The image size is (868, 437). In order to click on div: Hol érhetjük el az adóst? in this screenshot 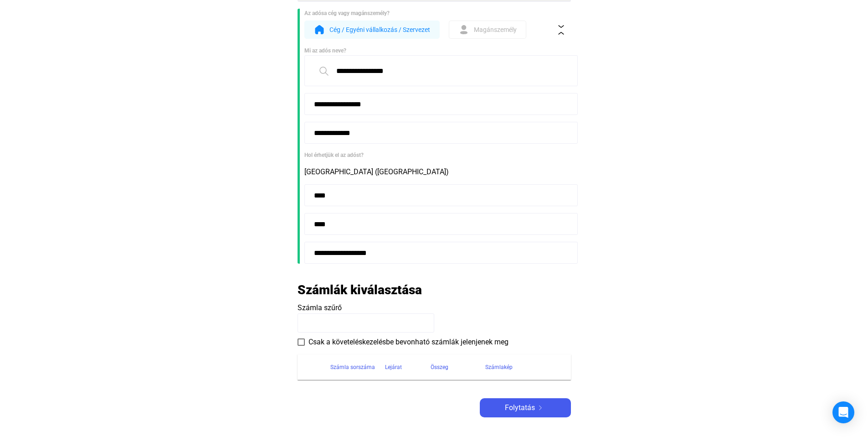, I will do `click(437, 155)`.